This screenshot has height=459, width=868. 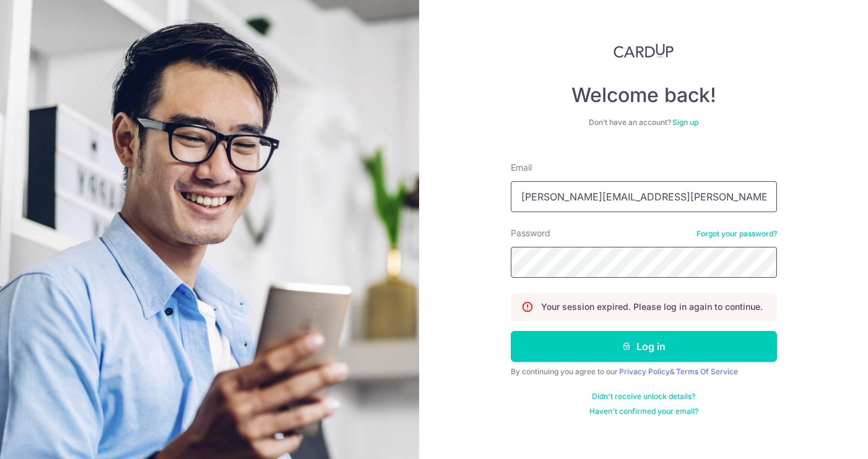 What do you see at coordinates (707, 371) in the screenshot?
I see `a: Terms Of Service` at bounding box center [707, 371].